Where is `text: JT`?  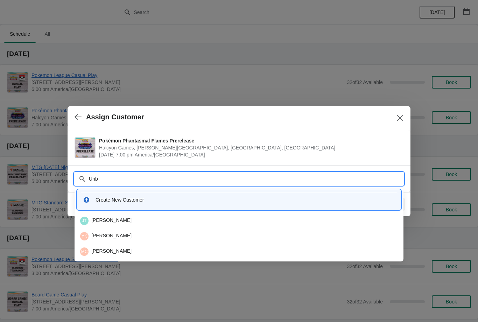
text: JT is located at coordinates (84, 221).